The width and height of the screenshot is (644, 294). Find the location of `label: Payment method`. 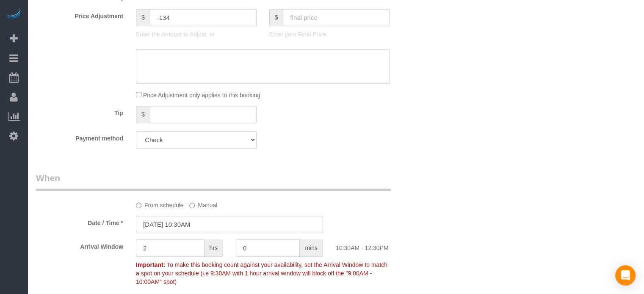

label: Payment method is located at coordinates (80, 137).